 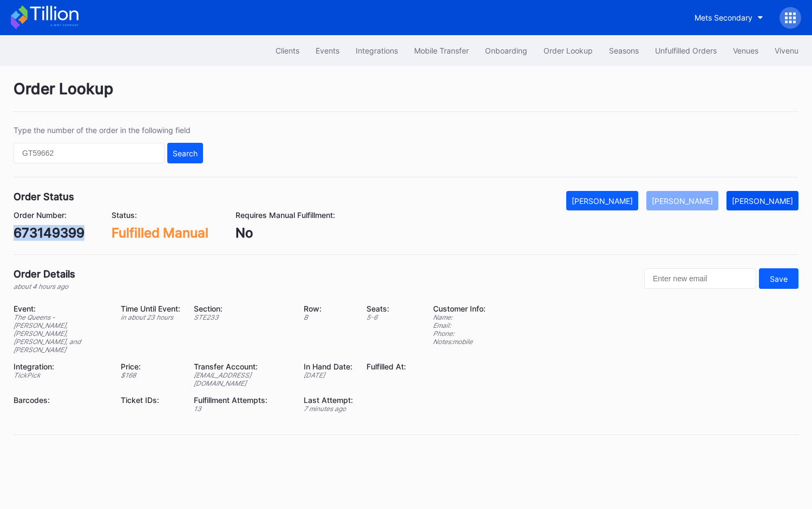 I want to click on a: Mobile Transfer, so click(x=441, y=50).